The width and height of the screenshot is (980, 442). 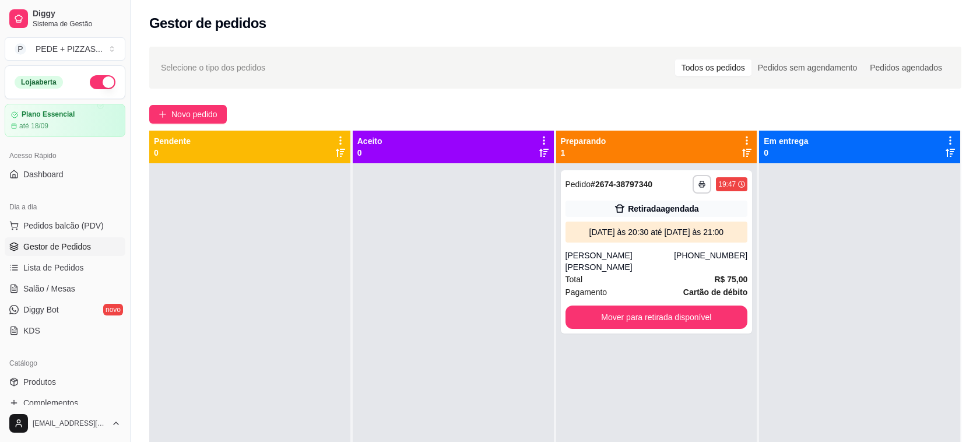 What do you see at coordinates (65, 403) in the screenshot?
I see `a: Complementos` at bounding box center [65, 403].